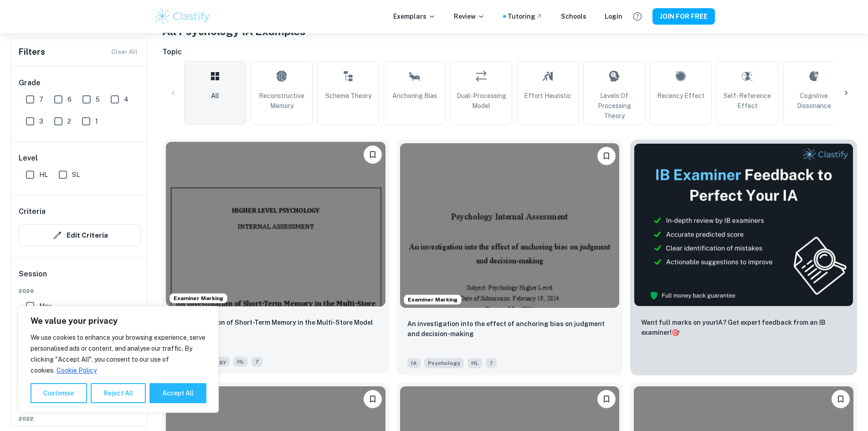  Describe the element at coordinates (59, 393) in the screenshot. I see `button: Customise` at that location.